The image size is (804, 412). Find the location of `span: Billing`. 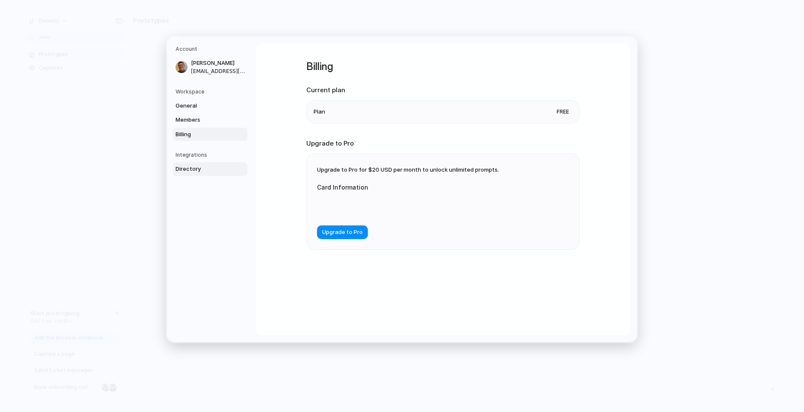

span: Billing is located at coordinates (203, 135).